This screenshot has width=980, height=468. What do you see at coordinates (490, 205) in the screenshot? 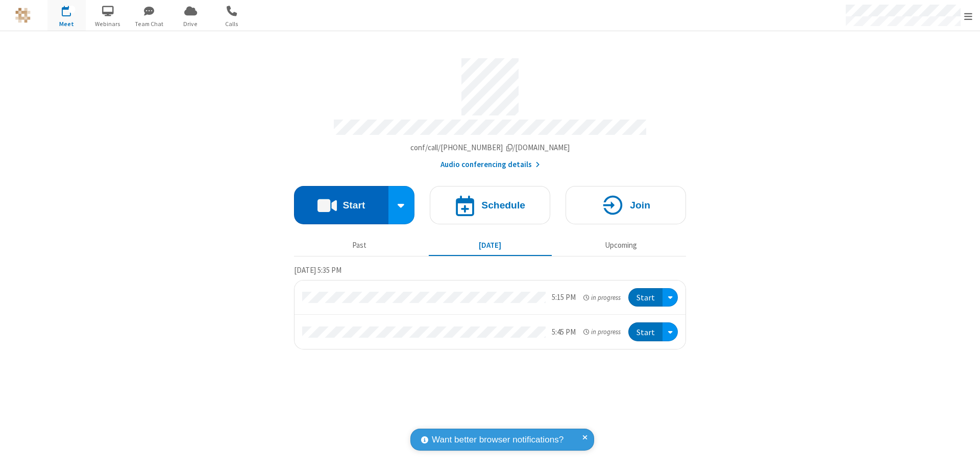
I see `button: Schedule` at bounding box center [490, 205].